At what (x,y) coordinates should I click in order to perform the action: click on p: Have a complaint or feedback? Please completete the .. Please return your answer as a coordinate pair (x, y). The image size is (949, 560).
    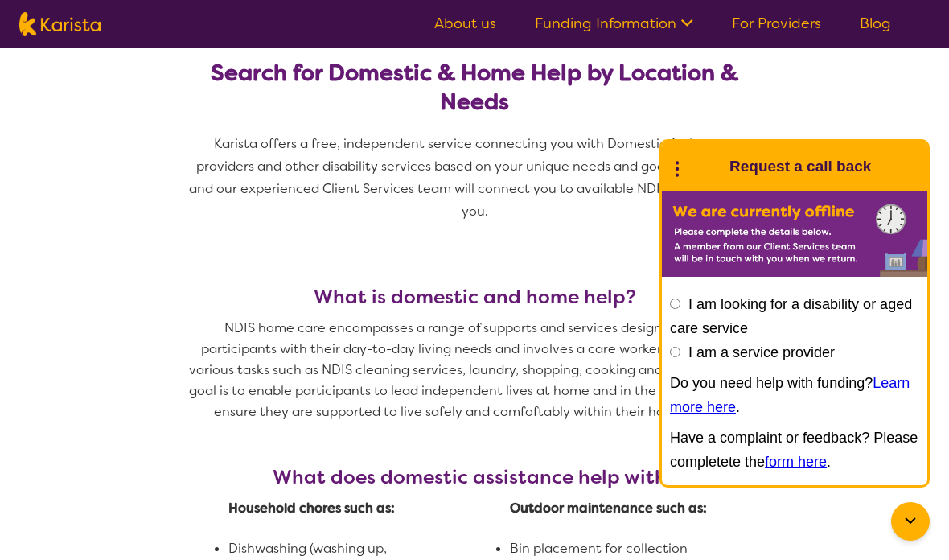
    Looking at the image, I should click on (795, 449).